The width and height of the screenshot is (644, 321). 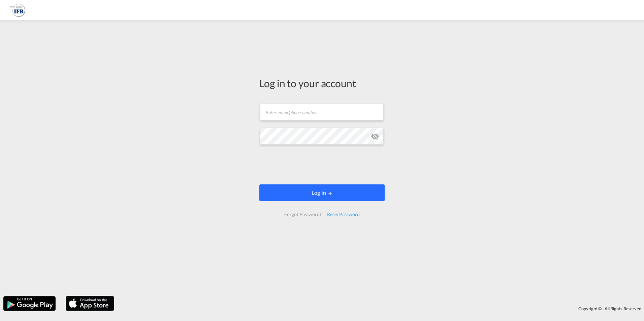 I want to click on div: Forgot Password?, so click(x=303, y=215).